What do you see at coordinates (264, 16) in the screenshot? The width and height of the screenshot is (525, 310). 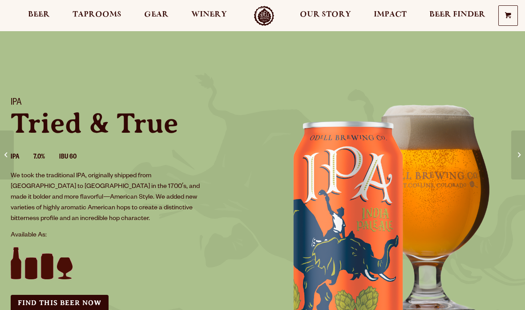 I see `a: Odell Home` at bounding box center [264, 16].